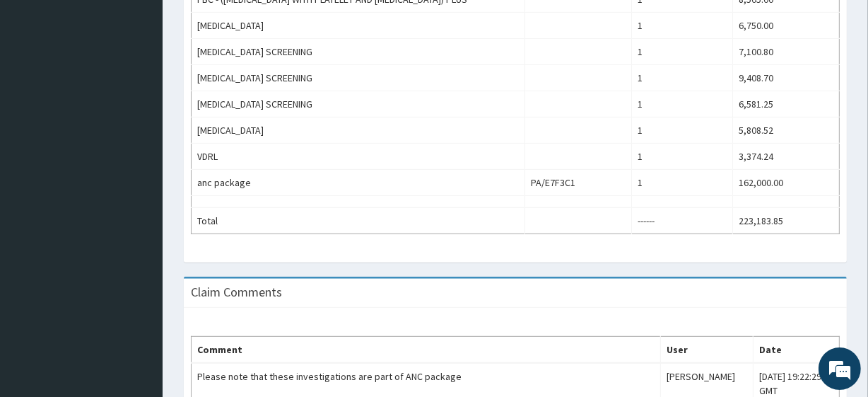  Describe the element at coordinates (786, 182) in the screenshot. I see `td: 162,000.00` at that location.